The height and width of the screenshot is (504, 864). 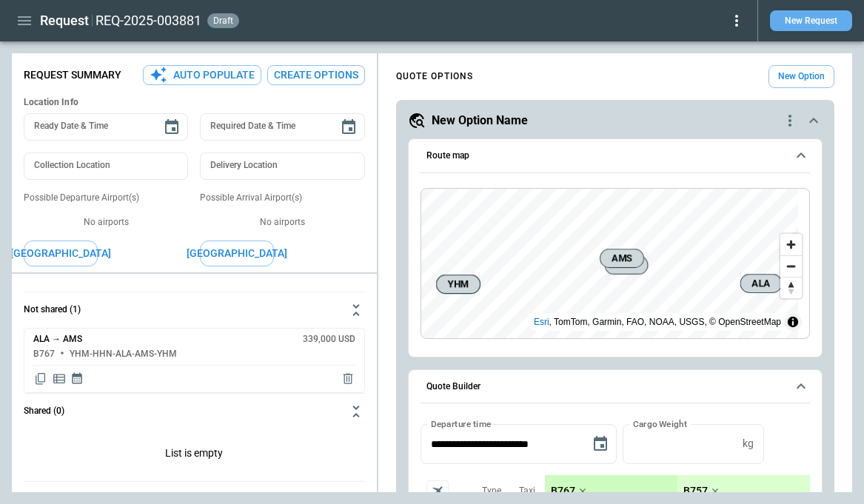 I want to click on span: AMS, so click(x=622, y=259).